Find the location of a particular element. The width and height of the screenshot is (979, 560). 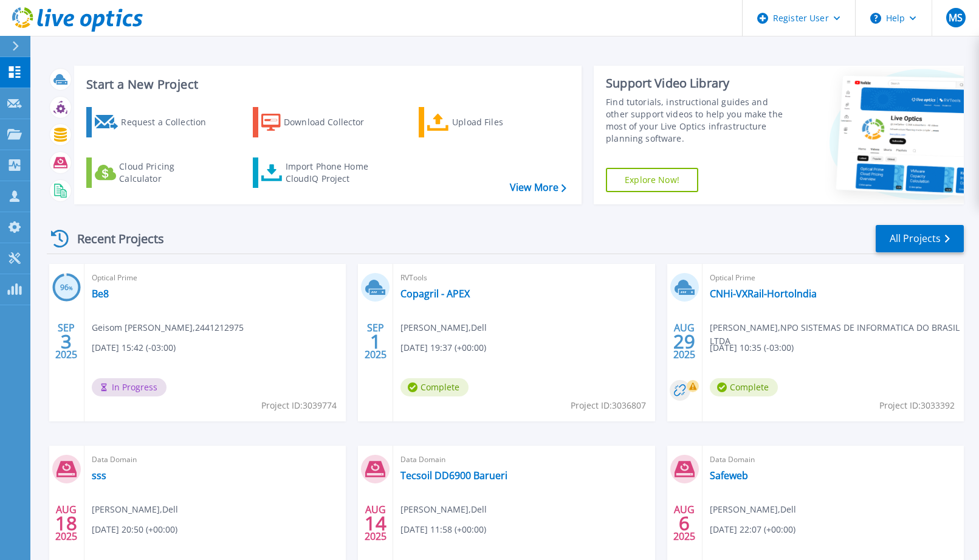

div: Support Video Library is located at coordinates (699, 83).